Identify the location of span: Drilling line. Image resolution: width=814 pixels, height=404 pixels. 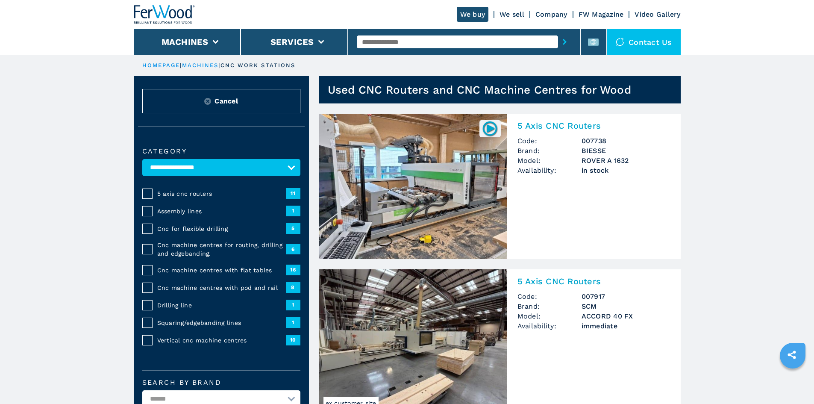
(221, 305).